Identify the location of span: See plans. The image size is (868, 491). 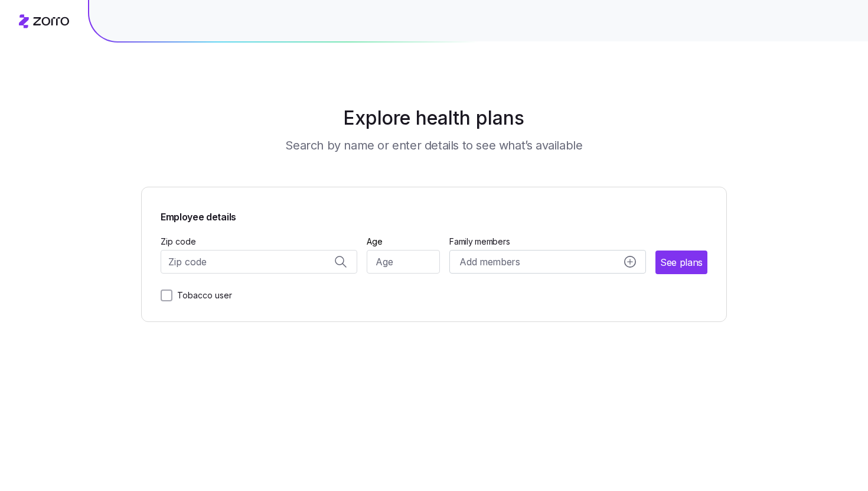
(682, 263).